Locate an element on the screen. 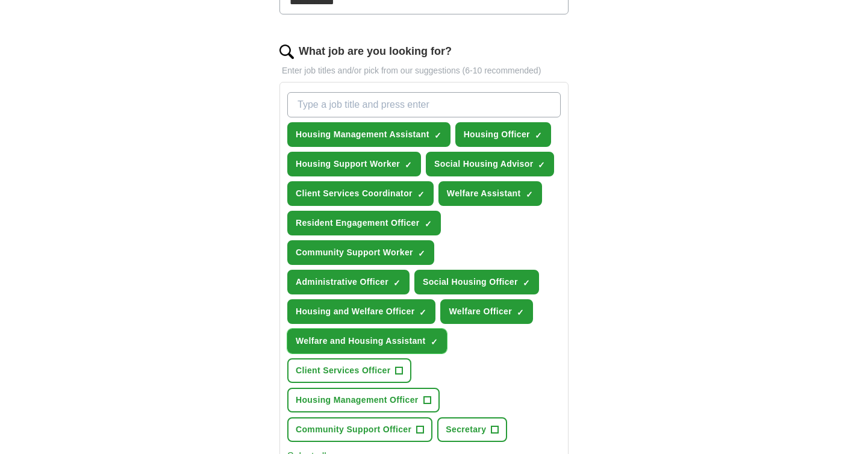  button: Social Housing Advisor✓ is located at coordinates (490, 164).